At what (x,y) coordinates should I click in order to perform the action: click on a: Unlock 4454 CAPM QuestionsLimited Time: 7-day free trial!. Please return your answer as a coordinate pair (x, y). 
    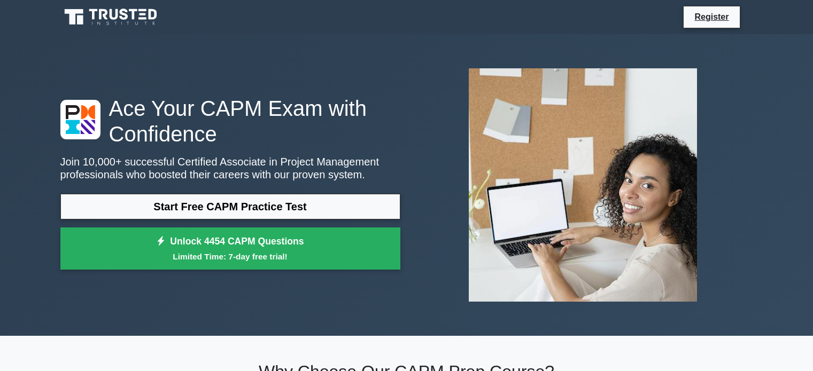
    Looking at the image, I should click on (230, 249).